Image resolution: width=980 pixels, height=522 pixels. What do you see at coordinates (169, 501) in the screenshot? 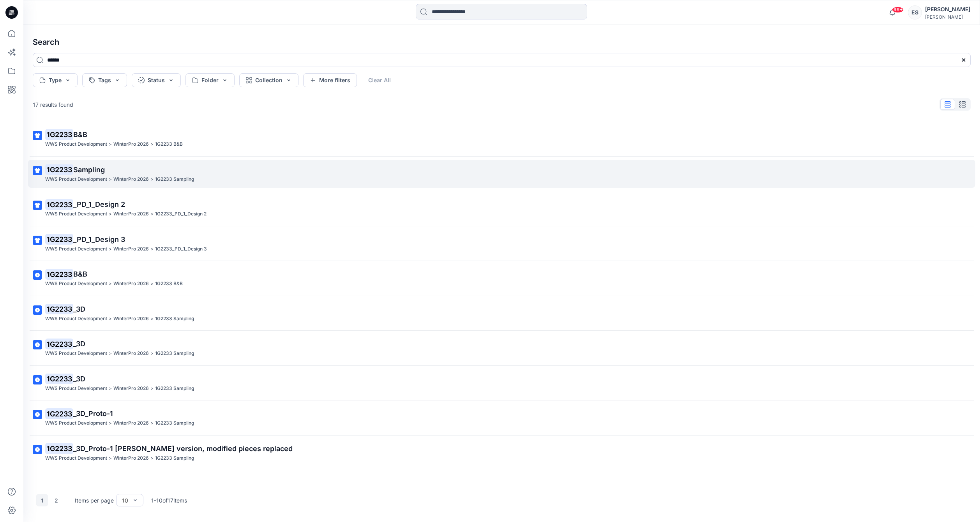
I see `p: 1 - 10 of 17 items` at bounding box center [169, 501].